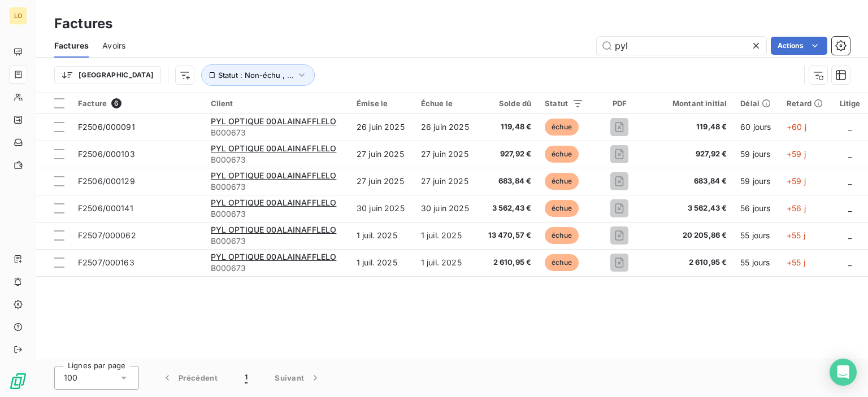 This screenshot has height=397, width=868. Describe the element at coordinates (277, 103) in the screenshot. I see `div: Client` at that location.